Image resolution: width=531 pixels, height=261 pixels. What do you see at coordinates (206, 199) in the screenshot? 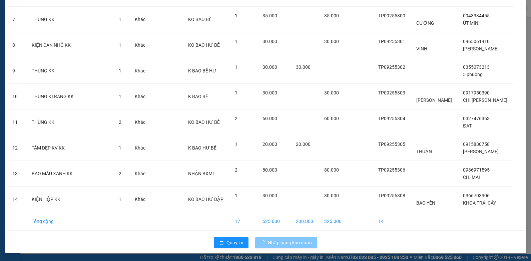
I see `span: KO BAO HƯ DẬP` at bounding box center [206, 199].